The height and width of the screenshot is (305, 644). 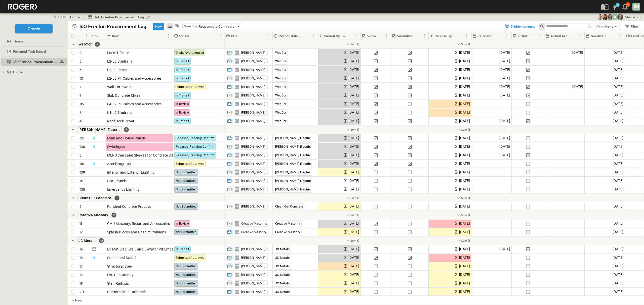 What do you see at coordinates (288, 232) in the screenshot?
I see `span: Creative Masonry` at bounding box center [288, 232].